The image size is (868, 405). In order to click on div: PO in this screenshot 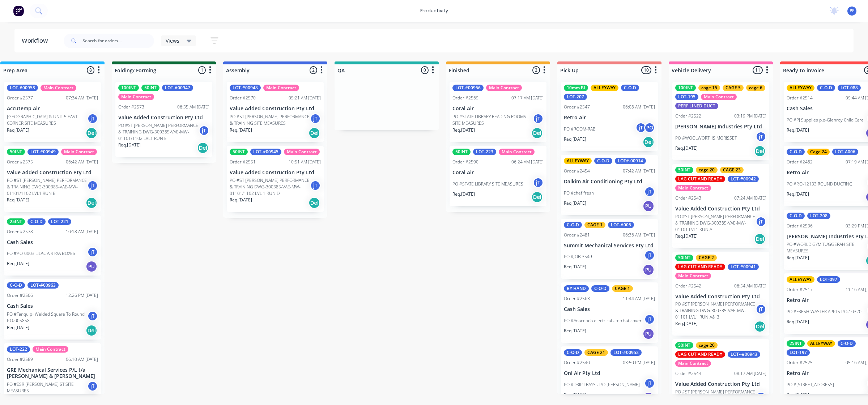, I will do `click(649, 128)`.